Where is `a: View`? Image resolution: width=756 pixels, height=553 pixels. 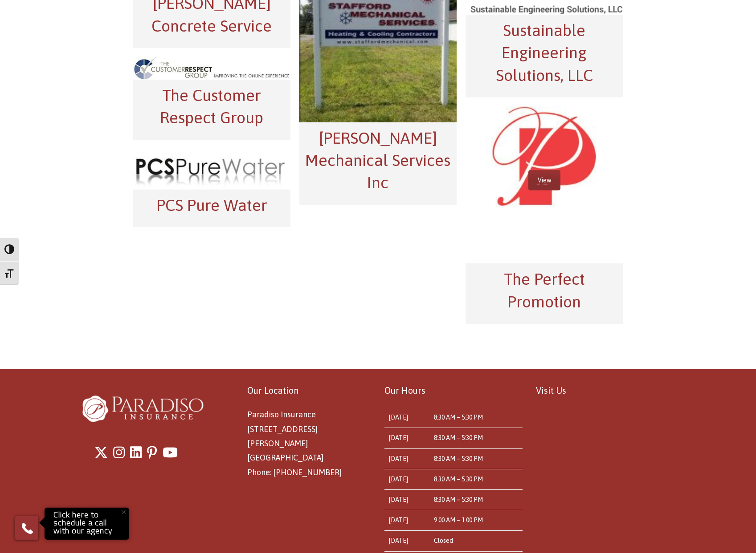 a: View is located at coordinates (545, 180).